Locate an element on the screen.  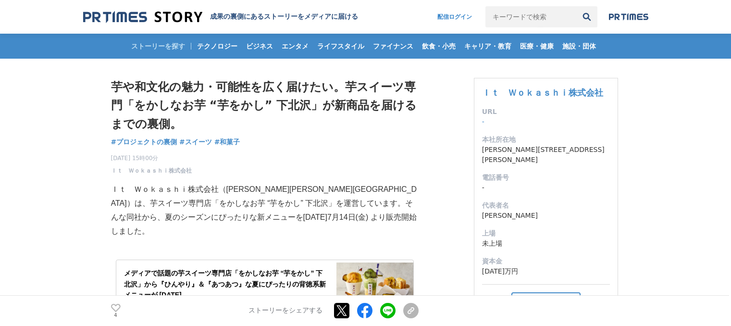
a: エンタメ is located at coordinates (295, 46).